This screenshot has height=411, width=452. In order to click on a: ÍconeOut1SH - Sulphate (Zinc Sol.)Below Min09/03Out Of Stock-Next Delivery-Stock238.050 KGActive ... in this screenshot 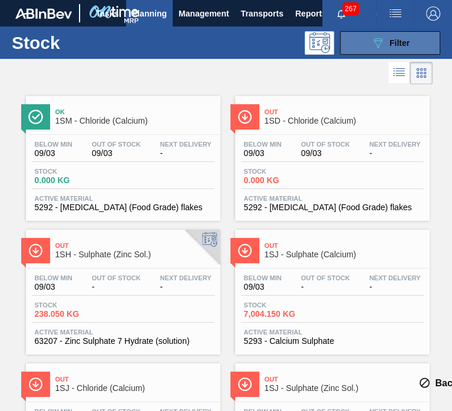, I will do `click(121, 288)`.